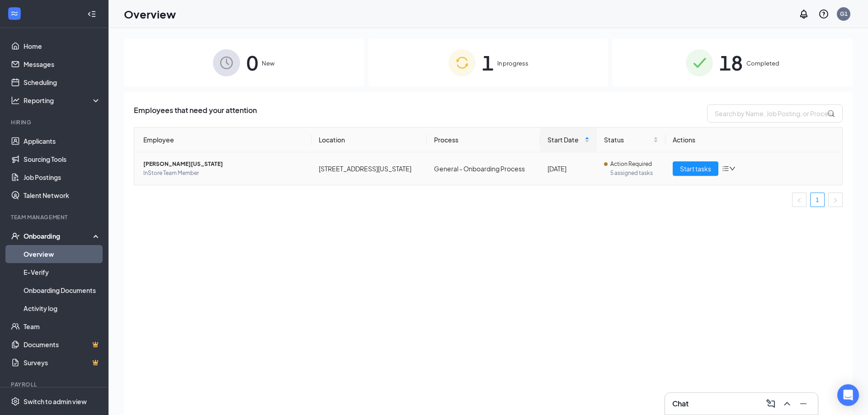 Image resolution: width=868 pixels, height=415 pixels. What do you see at coordinates (631, 140) in the screenshot?
I see `th: Status` at bounding box center [631, 140].